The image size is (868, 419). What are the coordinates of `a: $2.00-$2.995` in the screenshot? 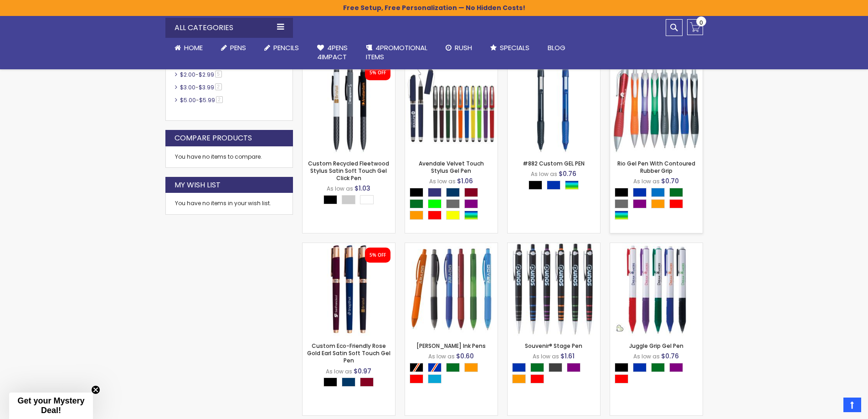 It's located at (202, 75).